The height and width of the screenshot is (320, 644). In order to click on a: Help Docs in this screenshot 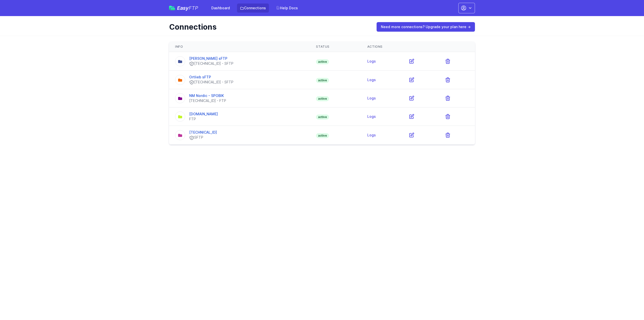, I will do `click(287, 8)`.